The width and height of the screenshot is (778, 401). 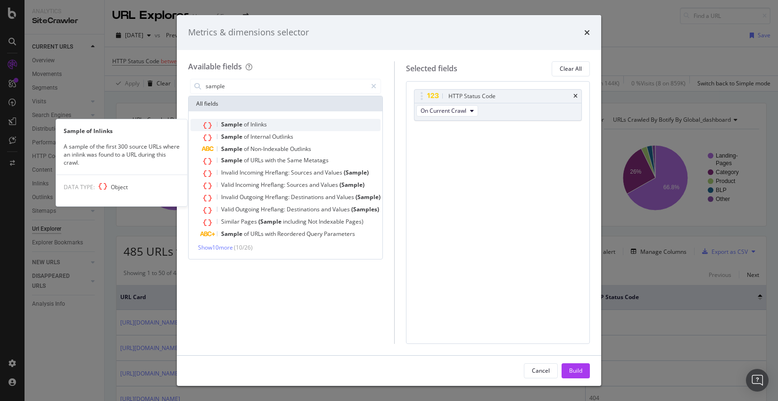 What do you see at coordinates (541, 371) in the screenshot?
I see `button: Cancel` at bounding box center [541, 371].